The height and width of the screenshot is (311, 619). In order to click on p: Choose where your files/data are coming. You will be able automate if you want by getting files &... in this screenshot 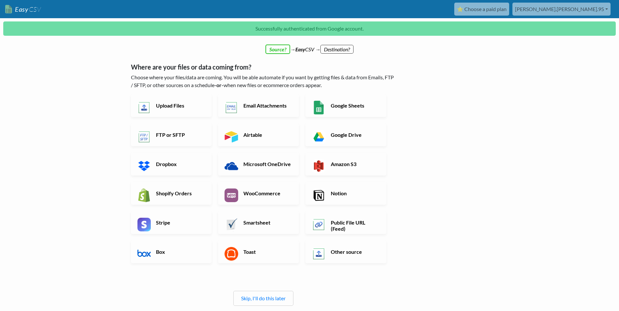, I will do `click(263, 81)`.